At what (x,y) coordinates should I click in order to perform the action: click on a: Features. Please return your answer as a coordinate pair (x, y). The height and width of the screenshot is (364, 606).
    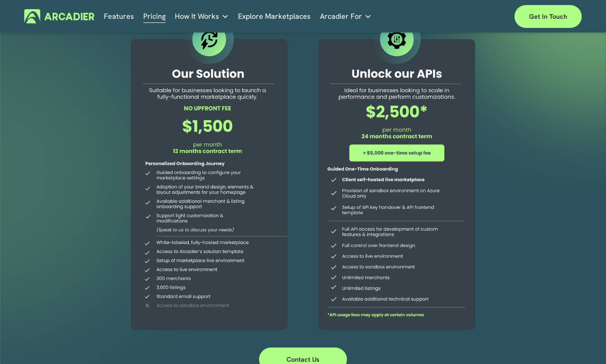
    Looking at the image, I should click on (119, 16).